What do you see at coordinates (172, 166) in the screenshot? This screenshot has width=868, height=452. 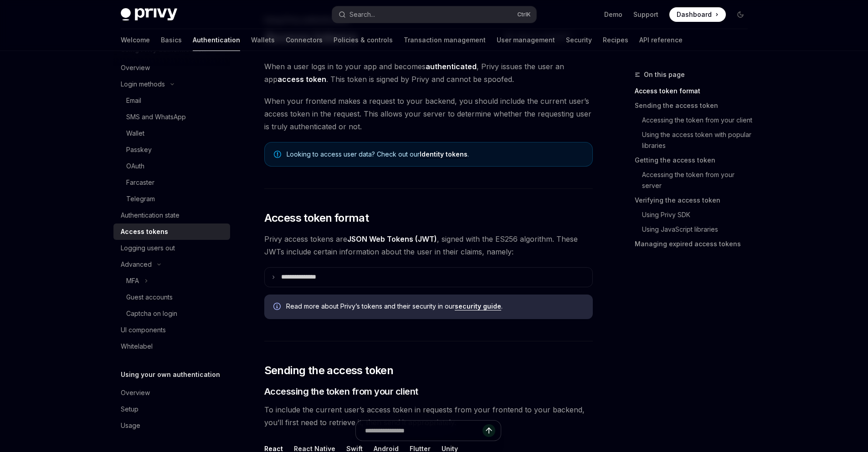 I see `a: OAuth` at bounding box center [172, 166].